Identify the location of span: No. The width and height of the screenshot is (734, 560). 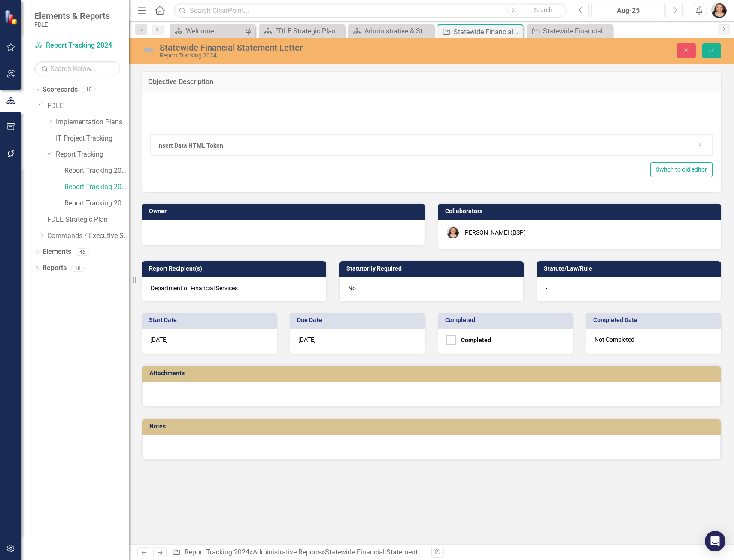
(352, 288).